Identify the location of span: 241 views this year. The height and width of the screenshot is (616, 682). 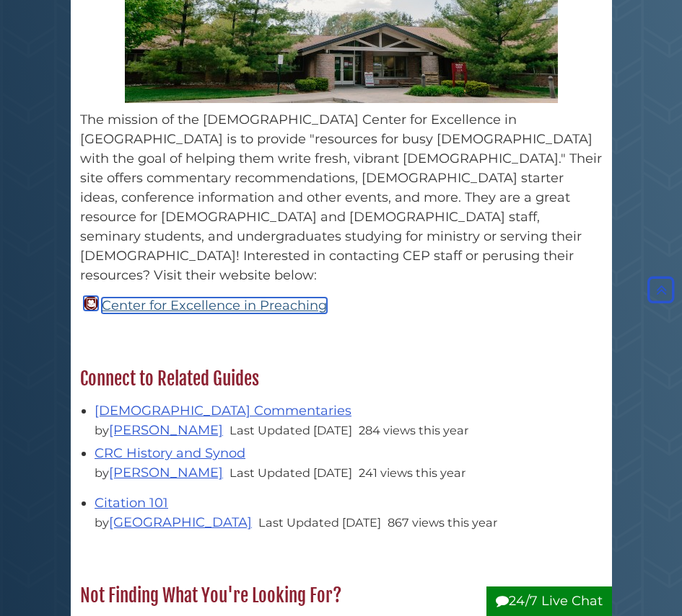
(412, 473).